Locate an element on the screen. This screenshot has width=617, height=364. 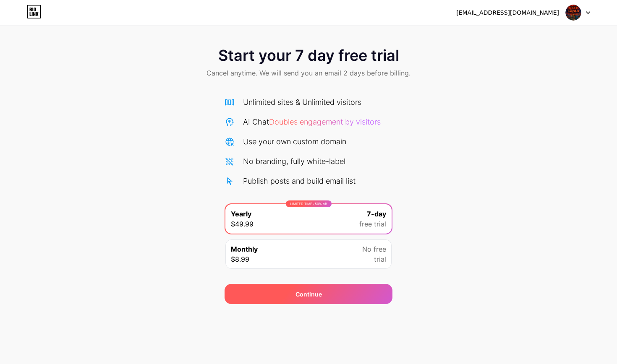
span: free trial is located at coordinates (373, 224).